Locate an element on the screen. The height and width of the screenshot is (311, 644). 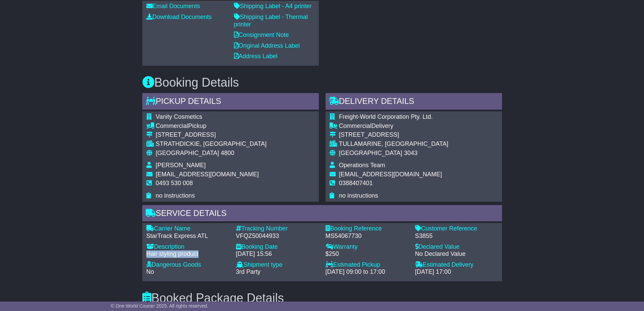
div: VFQZ50044933 is located at coordinates (278, 236).